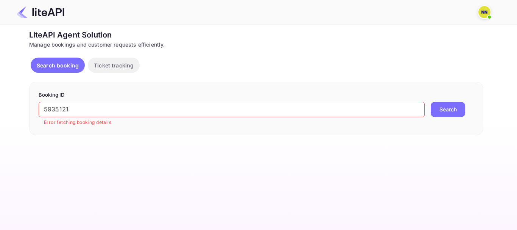  Describe the element at coordinates (231, 122) in the screenshot. I see `p: Error fetching booking details` at that location.